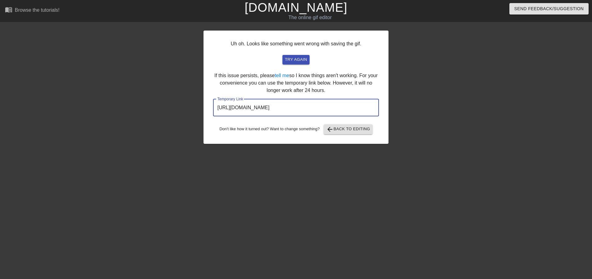  Describe the element at coordinates (296, 60) in the screenshot. I see `span: try again` at that location.